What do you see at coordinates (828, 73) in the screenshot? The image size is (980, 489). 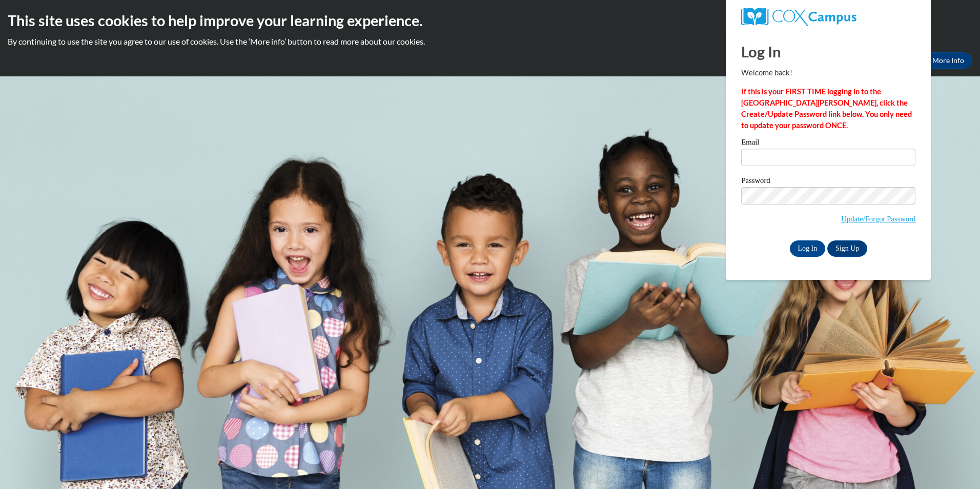 I see `p: Welcome back!` at bounding box center [828, 73].